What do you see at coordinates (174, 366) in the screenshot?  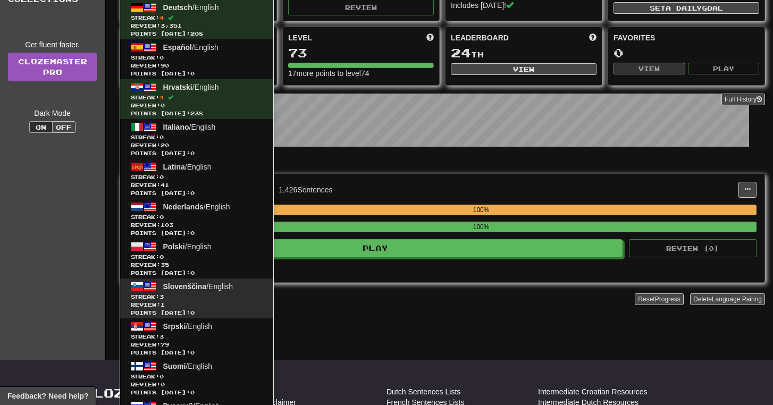 I see `span: Suomi` at bounding box center [174, 366].